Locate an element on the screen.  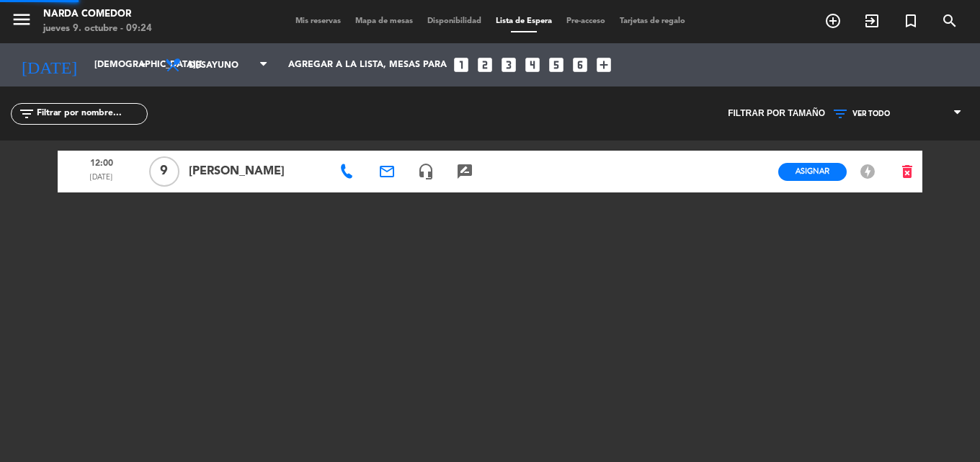
i: email is located at coordinates (387, 172).